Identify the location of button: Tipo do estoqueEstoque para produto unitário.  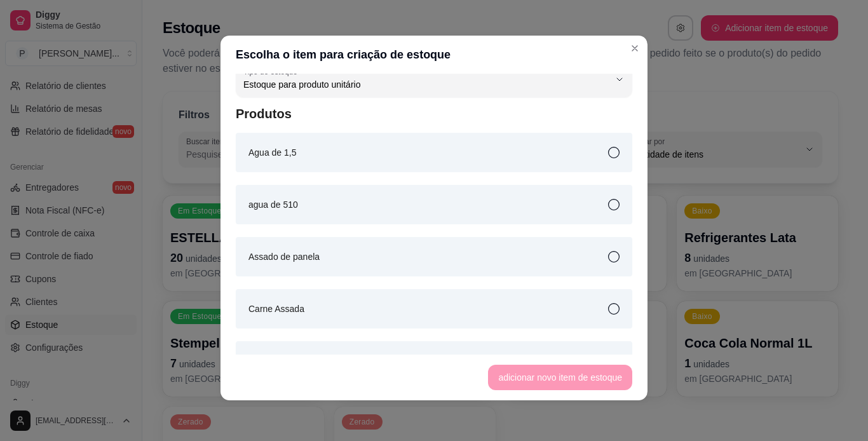
(434, 79).